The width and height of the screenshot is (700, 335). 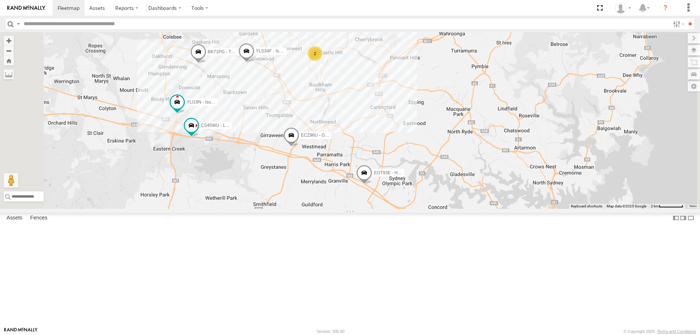 I want to click on span: 2 km, so click(x=655, y=206).